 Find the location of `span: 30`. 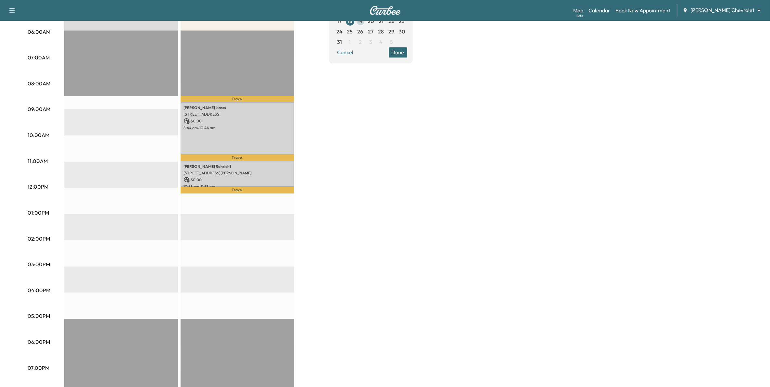

span: 30 is located at coordinates (402, 32).